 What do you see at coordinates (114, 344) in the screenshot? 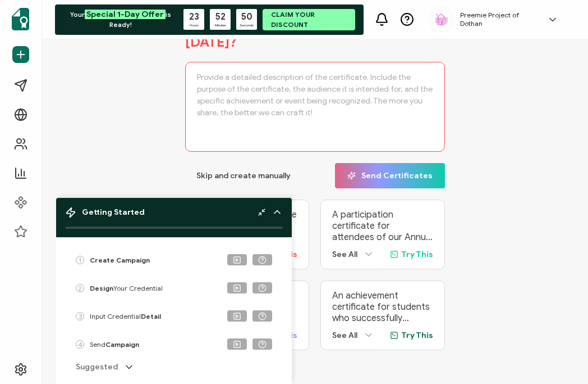
I see `span: Send` at bounding box center [114, 344].